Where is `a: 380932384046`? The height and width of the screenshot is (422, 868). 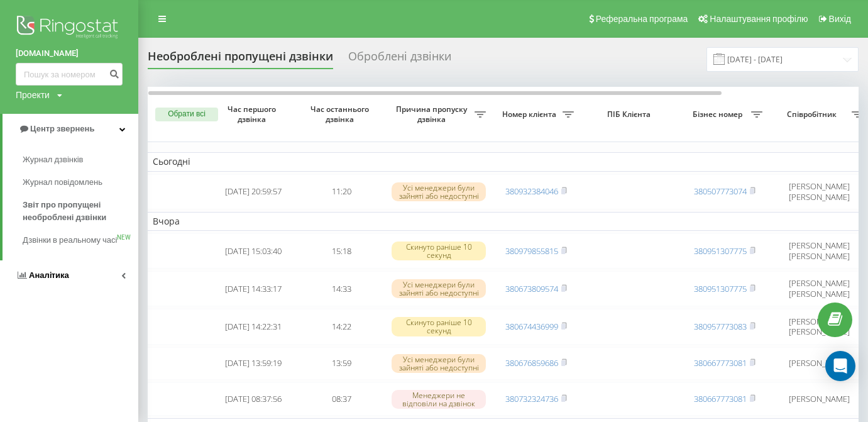
a: 380932384046 is located at coordinates (532, 191).